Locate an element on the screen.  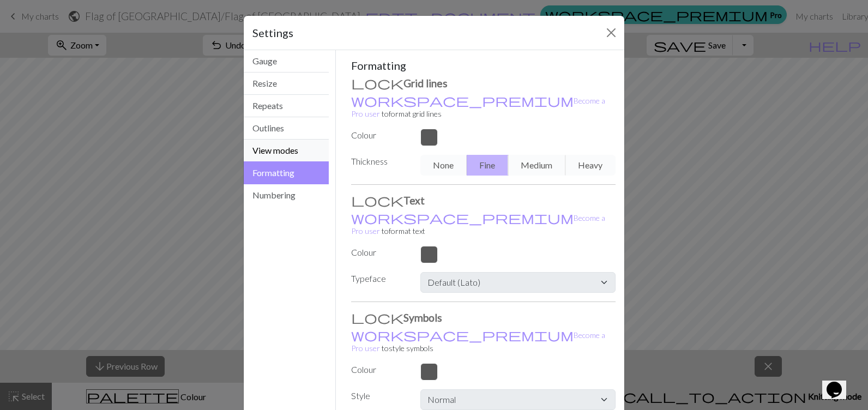
h3: Symbols is located at coordinates (483, 317).